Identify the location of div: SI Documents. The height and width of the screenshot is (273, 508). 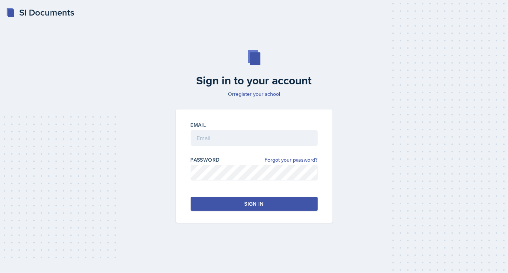
(40, 13).